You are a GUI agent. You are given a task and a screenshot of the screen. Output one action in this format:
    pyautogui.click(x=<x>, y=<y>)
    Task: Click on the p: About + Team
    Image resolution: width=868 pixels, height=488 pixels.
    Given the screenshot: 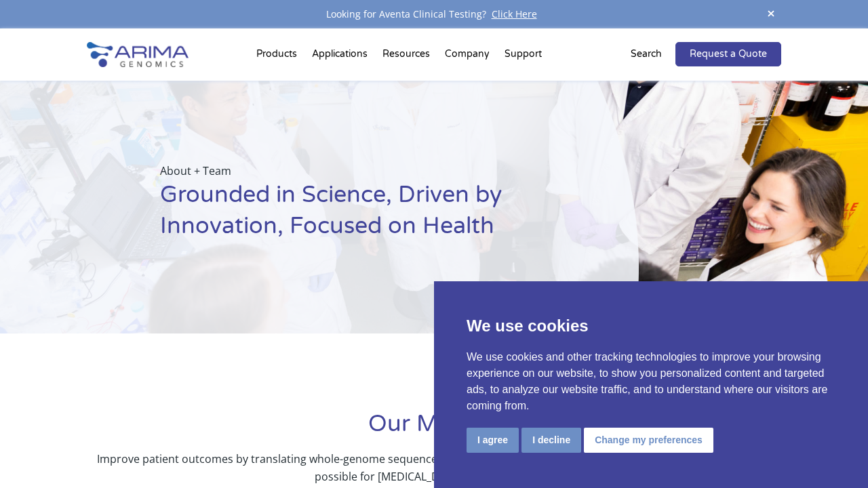 What is the action you would take?
    pyautogui.click(x=365, y=171)
    